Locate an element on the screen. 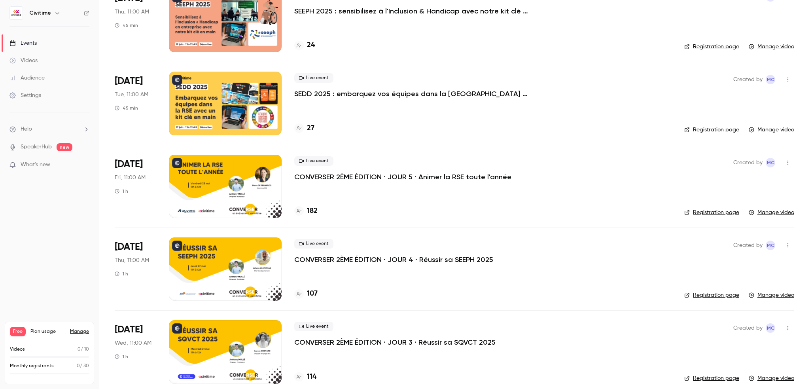  img: Civitime is located at coordinates (16, 13).